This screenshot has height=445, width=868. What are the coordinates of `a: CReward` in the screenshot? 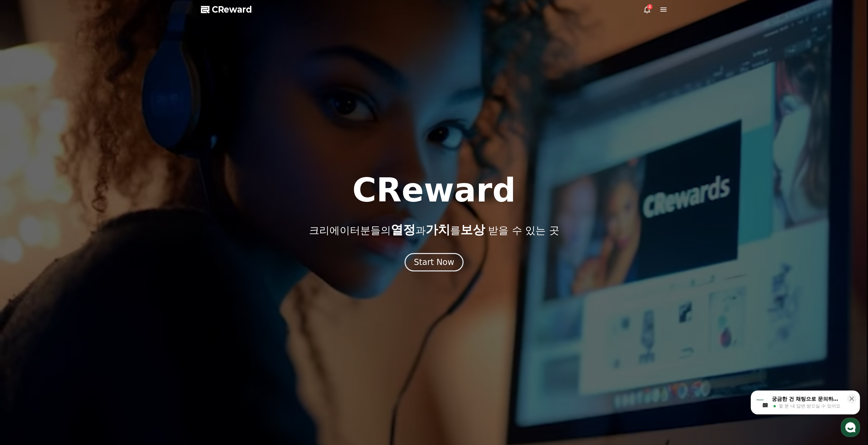 It's located at (226, 9).